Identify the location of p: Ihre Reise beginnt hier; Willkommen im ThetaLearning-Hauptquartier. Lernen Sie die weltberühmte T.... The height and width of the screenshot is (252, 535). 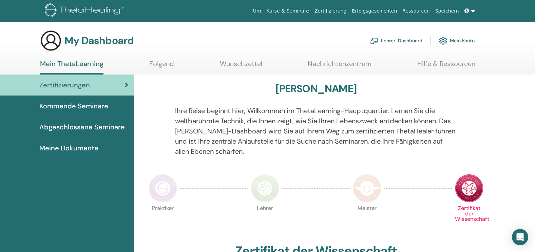
(316, 131).